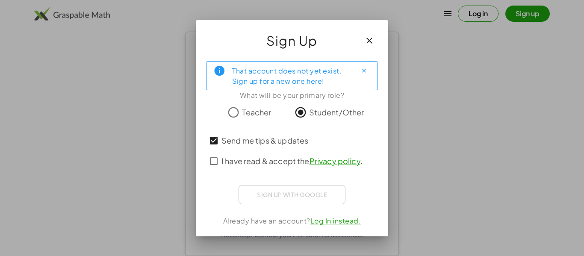 This screenshot has width=584, height=256. I want to click on span: I have read & accept the ., so click(292, 161).